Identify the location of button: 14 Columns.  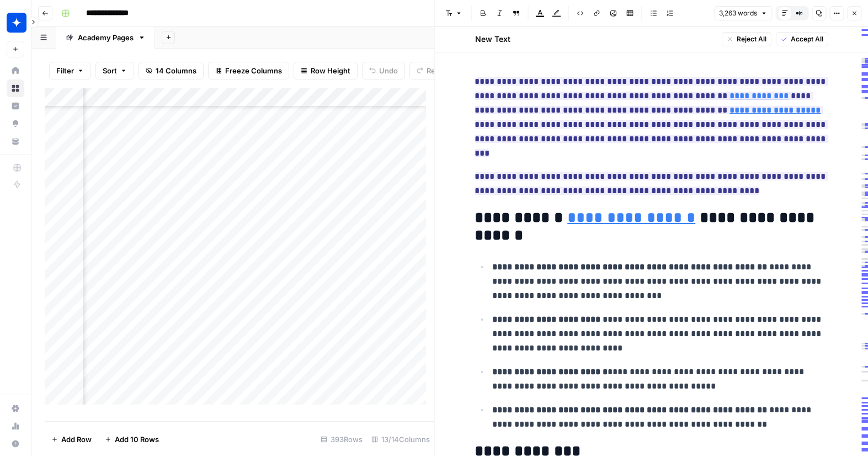
(171, 71).